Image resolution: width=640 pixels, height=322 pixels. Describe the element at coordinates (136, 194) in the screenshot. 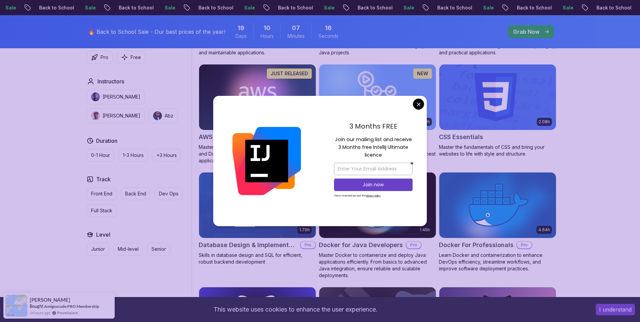

I see `button: Back End` at that location.